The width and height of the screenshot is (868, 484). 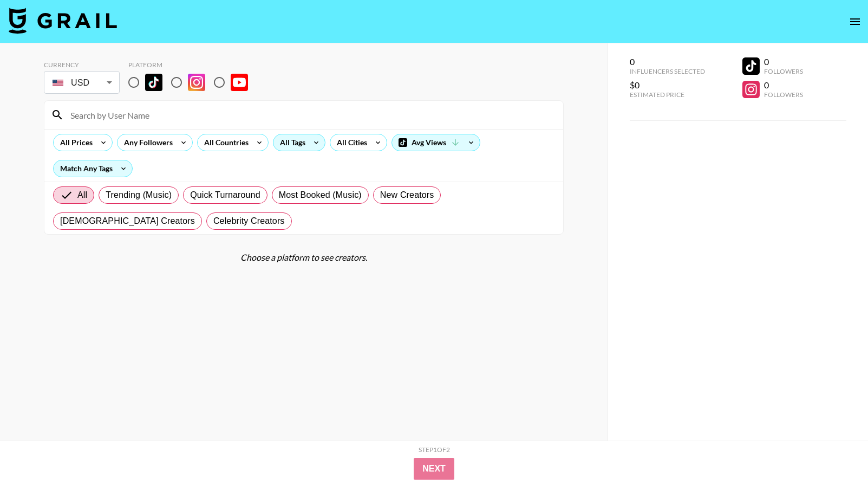 What do you see at coordinates (81, 82) in the screenshot?
I see `div: USD` at bounding box center [81, 82].